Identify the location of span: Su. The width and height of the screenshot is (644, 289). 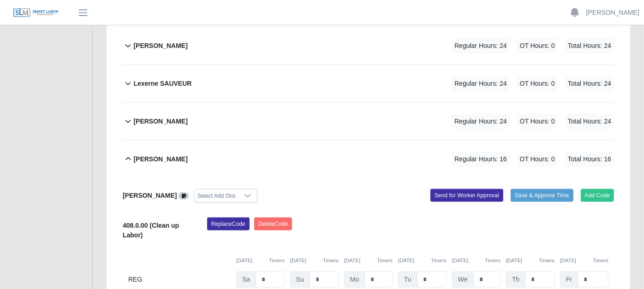
(300, 279).